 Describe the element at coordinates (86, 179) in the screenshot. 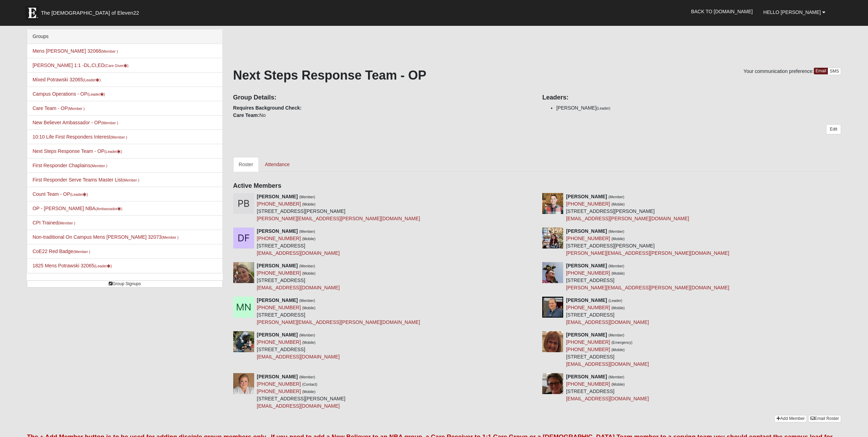

I see `a: First Responder Serve Teams Master List(Member )` at that location.